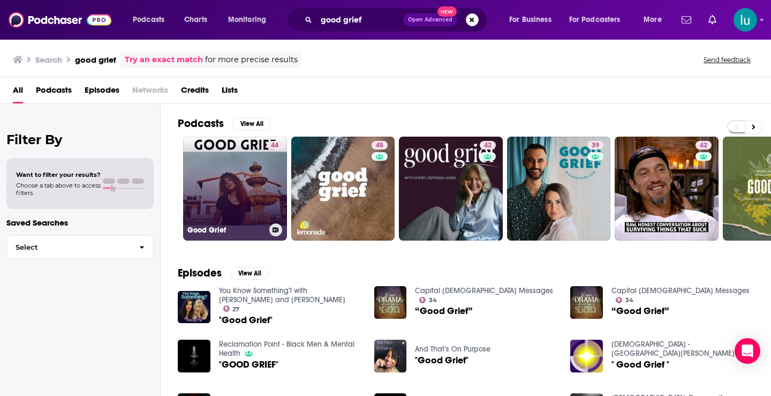 Image resolution: width=771 pixels, height=396 pixels. I want to click on a: Show notifications dropdown, so click(686, 20).